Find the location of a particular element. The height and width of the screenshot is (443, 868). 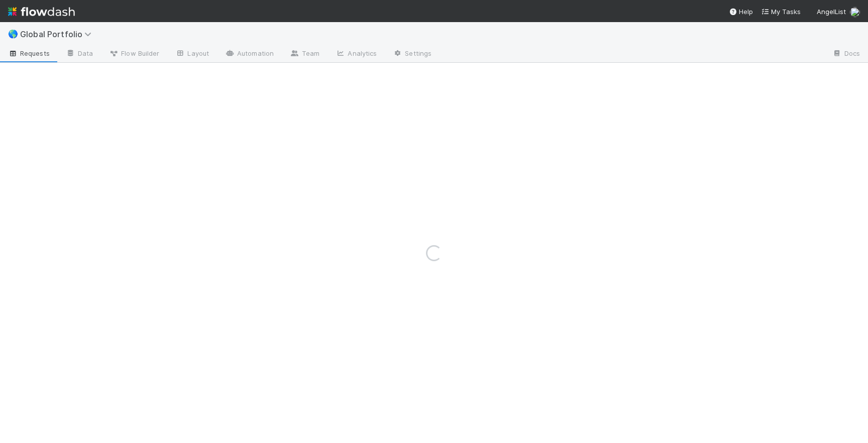

span: AngelList is located at coordinates (832, 12).